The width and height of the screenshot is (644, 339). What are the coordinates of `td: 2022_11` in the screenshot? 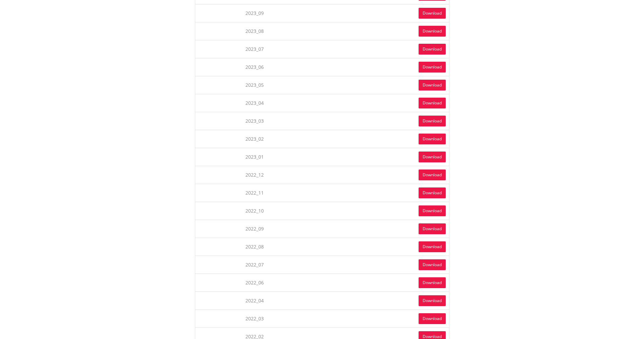 It's located at (254, 192).